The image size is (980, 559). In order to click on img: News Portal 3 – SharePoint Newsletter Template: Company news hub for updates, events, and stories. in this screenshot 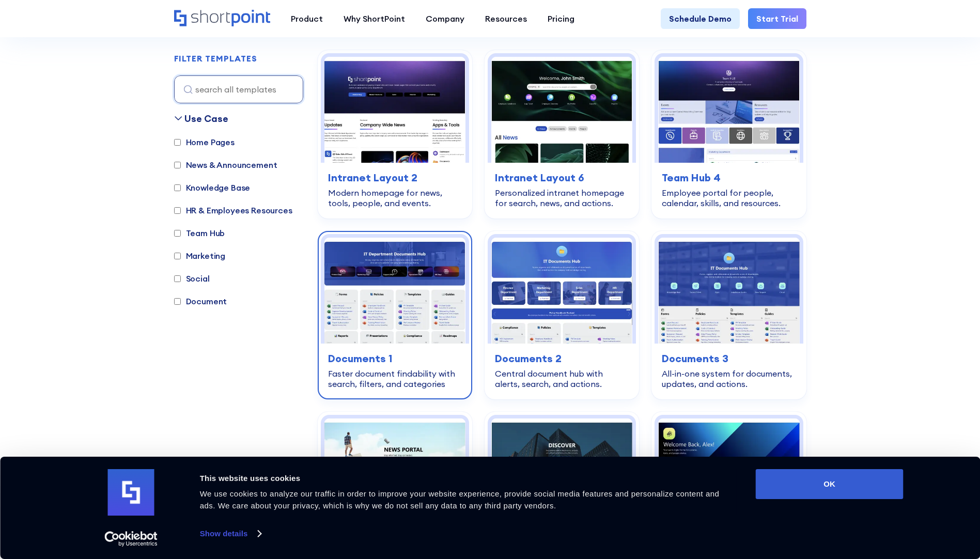, I will do `click(394, 471)`.